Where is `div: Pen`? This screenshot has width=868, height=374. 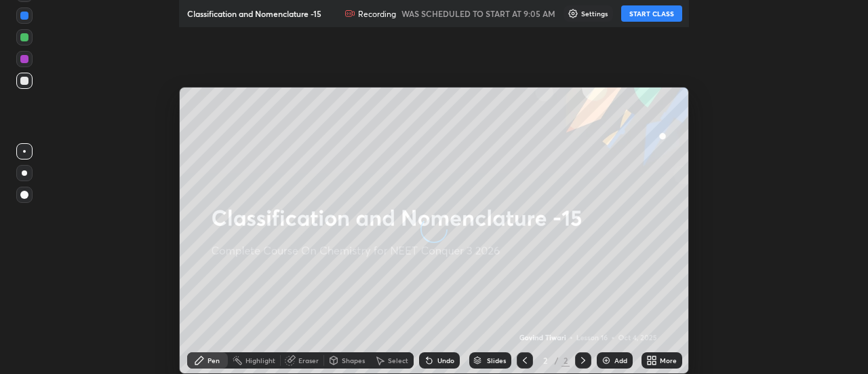 div: Pen is located at coordinates (214, 360).